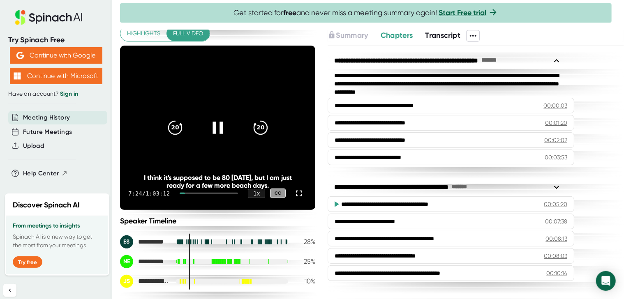  What do you see at coordinates (397, 35) in the screenshot?
I see `span: Chapters` at bounding box center [397, 35].